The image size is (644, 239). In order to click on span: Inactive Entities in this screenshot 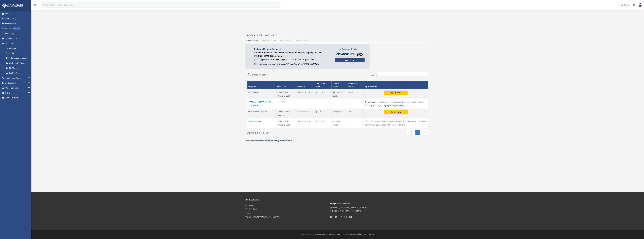, I will do `click(269, 40)`.